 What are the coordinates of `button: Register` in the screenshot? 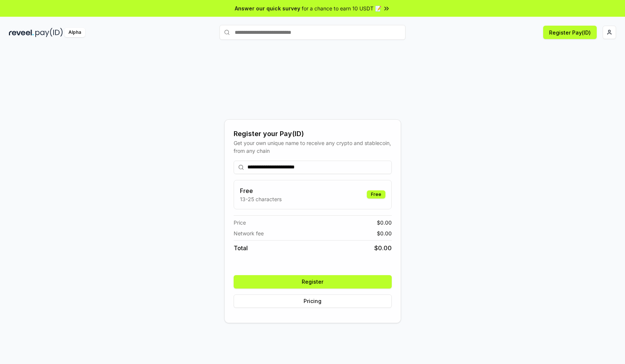 It's located at (312, 282).